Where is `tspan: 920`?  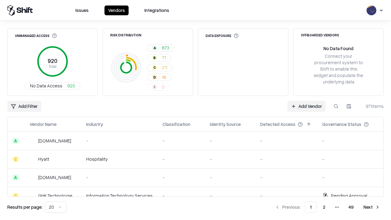
tspan: 920 is located at coordinates (53, 61).